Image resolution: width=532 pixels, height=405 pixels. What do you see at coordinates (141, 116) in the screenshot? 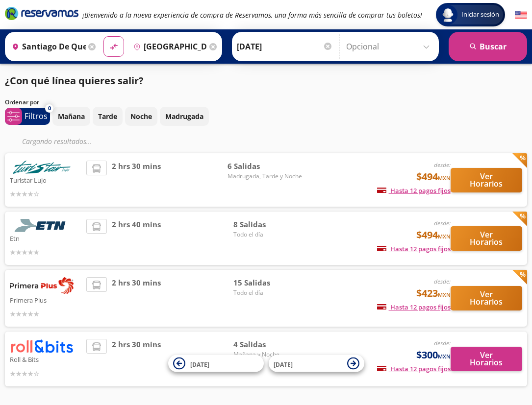
I see `button: Noche` at bounding box center [141, 116].